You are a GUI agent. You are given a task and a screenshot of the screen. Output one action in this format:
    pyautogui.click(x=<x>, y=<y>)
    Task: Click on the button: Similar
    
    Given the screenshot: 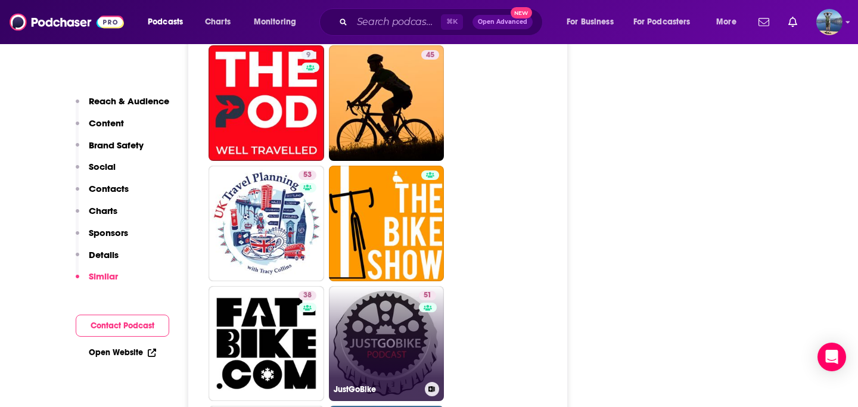 What is the action you would take?
    pyautogui.click(x=97, y=281)
    